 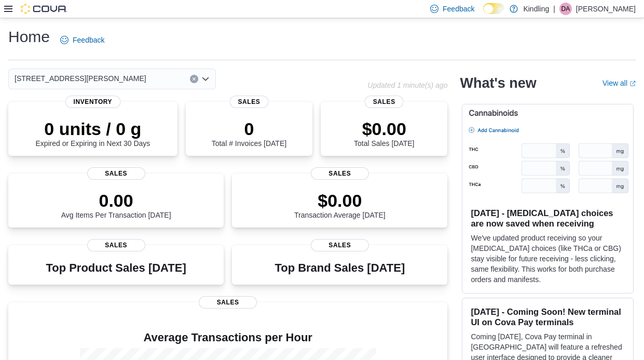 I want to click on p: 0.00, so click(x=117, y=200).